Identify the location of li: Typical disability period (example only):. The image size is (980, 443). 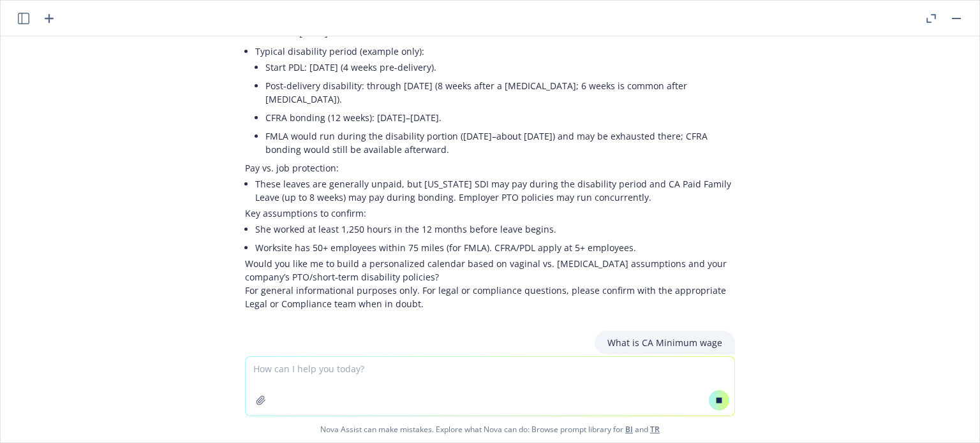
(495, 101).